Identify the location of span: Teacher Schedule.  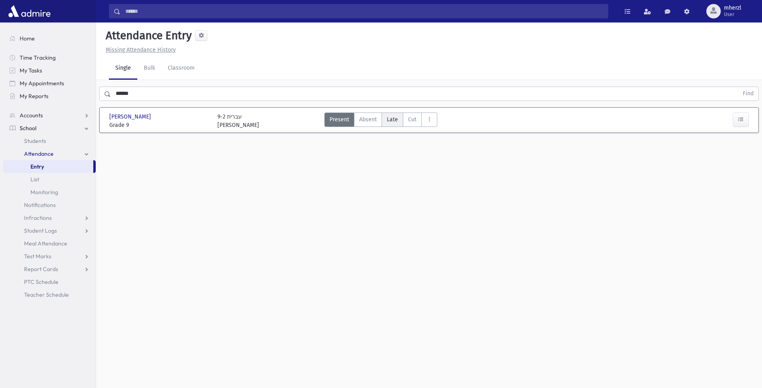
(46, 295).